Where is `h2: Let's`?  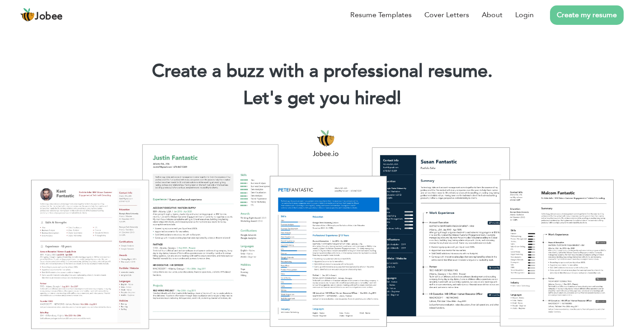
h2: Let's is located at coordinates (322, 99).